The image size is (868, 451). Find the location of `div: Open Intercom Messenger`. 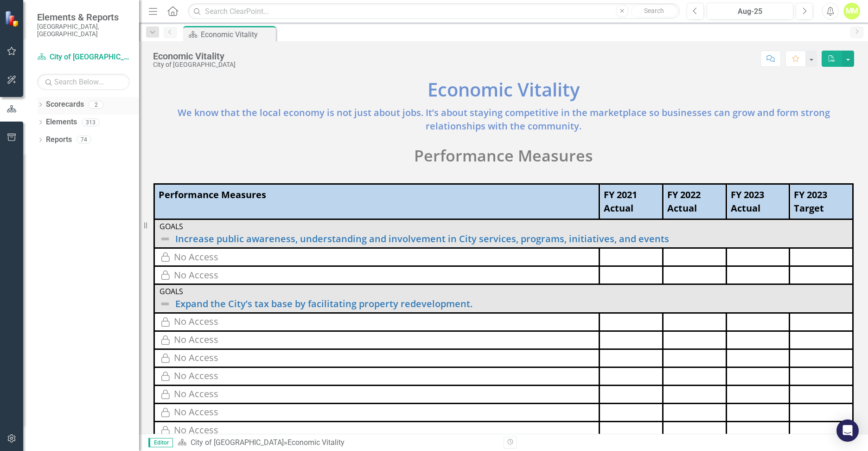

div: Open Intercom Messenger is located at coordinates (848, 431).